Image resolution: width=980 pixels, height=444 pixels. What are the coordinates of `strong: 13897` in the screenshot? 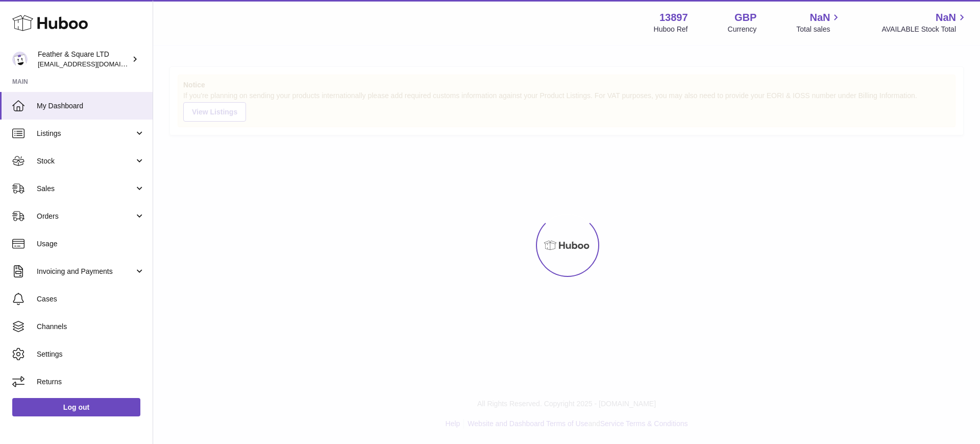 It's located at (674, 17).